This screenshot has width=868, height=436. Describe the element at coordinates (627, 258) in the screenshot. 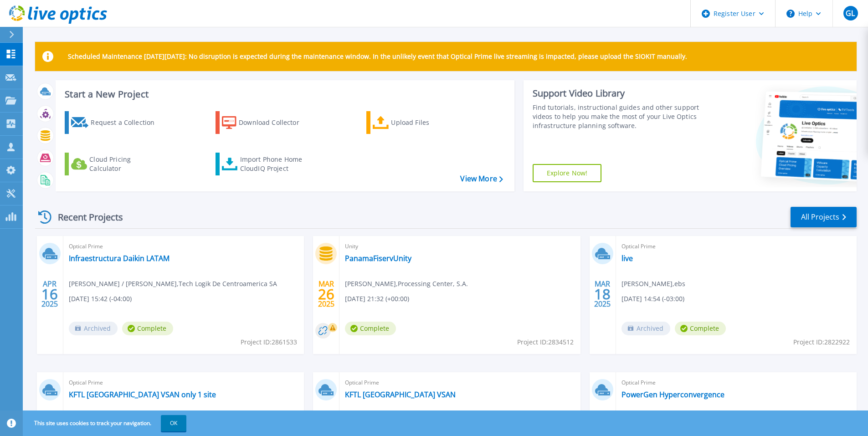

I see `a: live` at that location.